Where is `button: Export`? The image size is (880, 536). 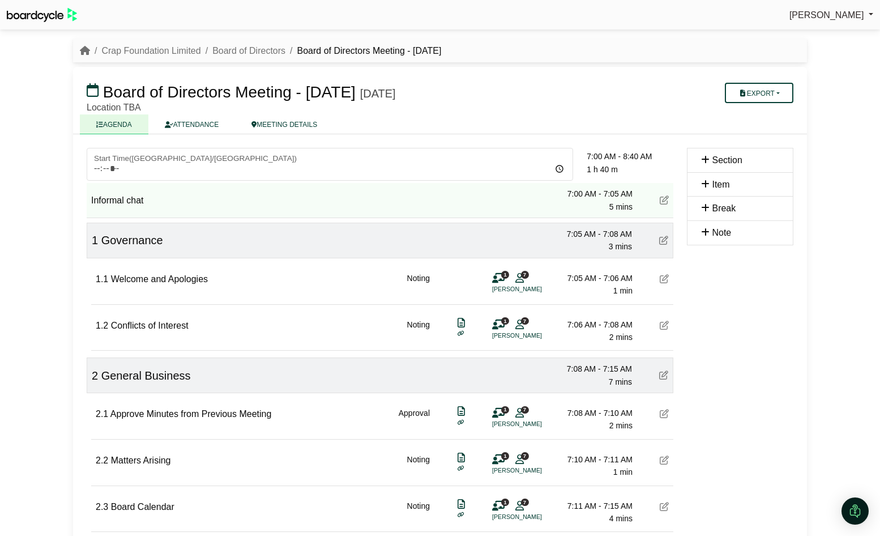 button: Export is located at coordinates (759, 93).